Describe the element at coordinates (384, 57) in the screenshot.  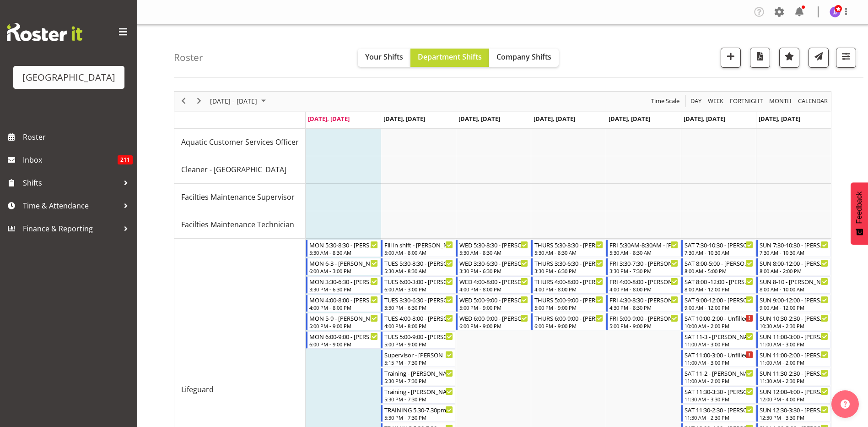
I see `button: Your Shifts` at that location.